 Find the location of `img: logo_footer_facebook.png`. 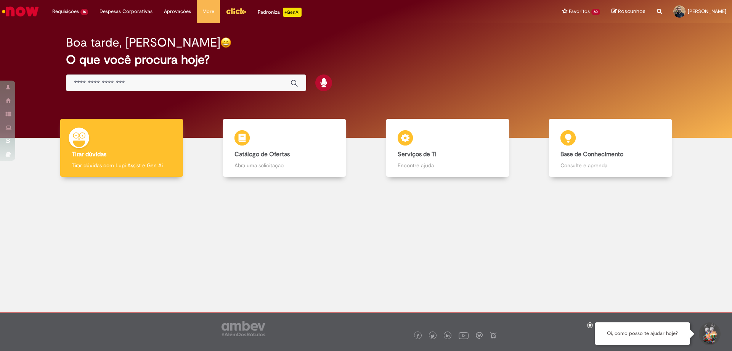

img: logo_footer_facebook.png is located at coordinates (418, 336).